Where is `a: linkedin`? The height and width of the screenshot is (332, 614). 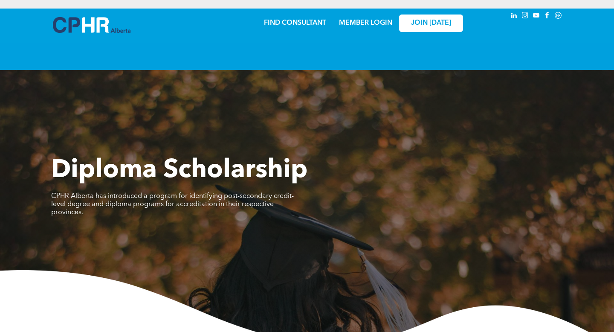
a: linkedin is located at coordinates (514, 16).